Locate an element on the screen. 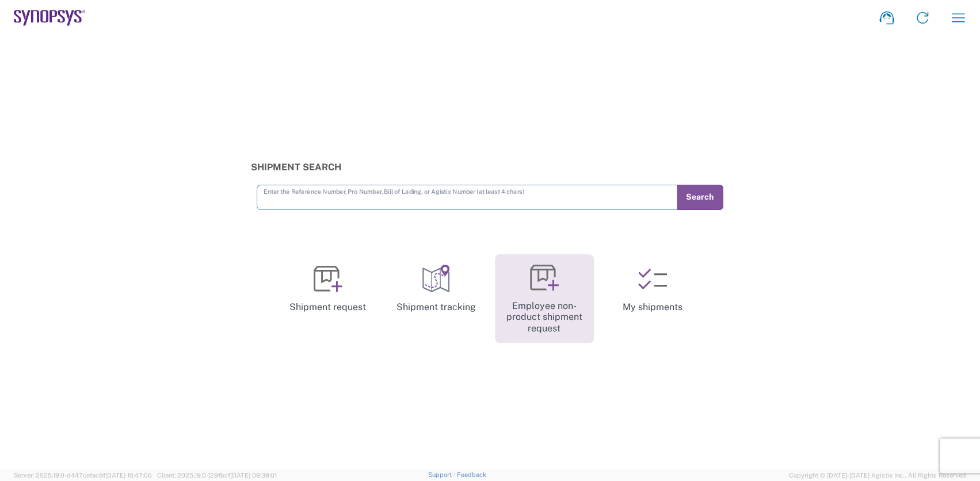 Image resolution: width=980 pixels, height=481 pixels. a: My shipments is located at coordinates (652, 289).